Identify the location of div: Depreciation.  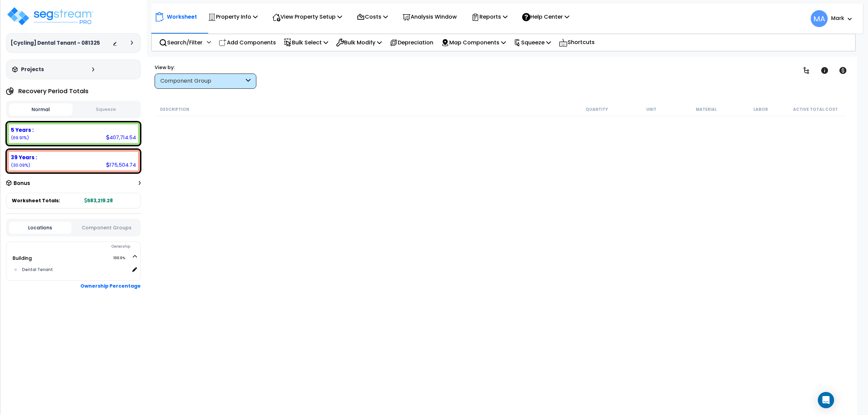
(411, 42).